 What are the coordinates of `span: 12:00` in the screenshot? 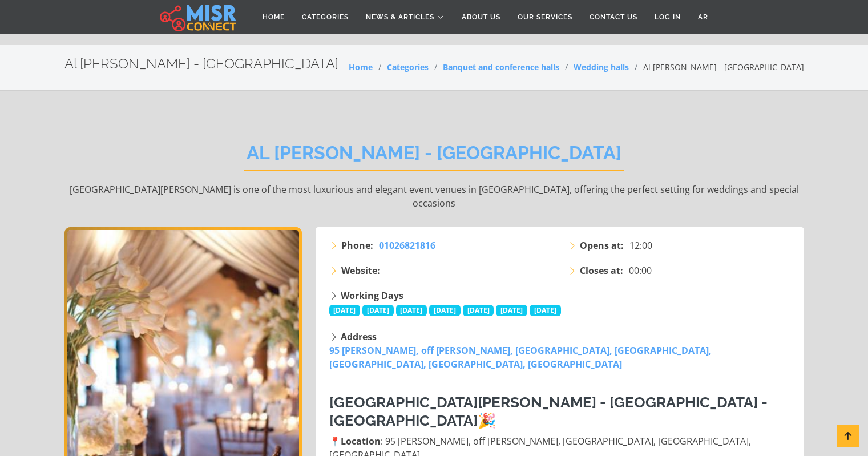 It's located at (641, 245).